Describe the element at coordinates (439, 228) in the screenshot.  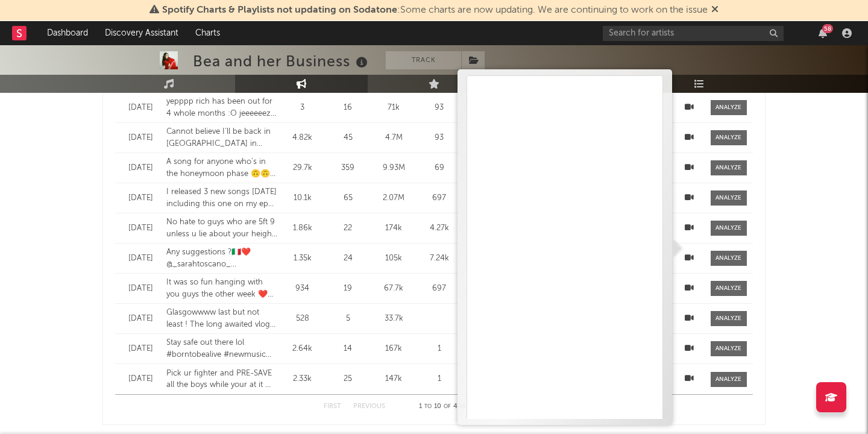
I see `div: 4.27k` at that location.